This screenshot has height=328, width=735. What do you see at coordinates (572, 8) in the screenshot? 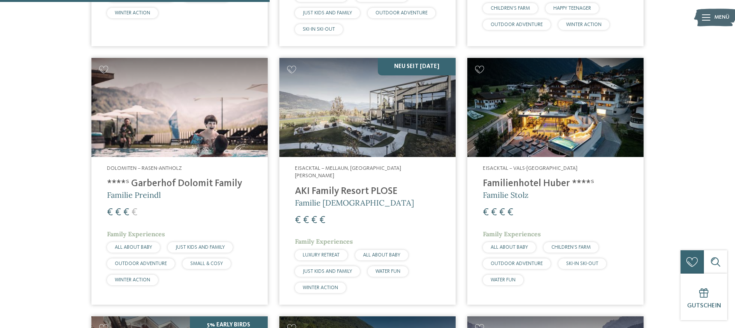
I see `span: HAPPY TEENAGER` at bounding box center [572, 8].